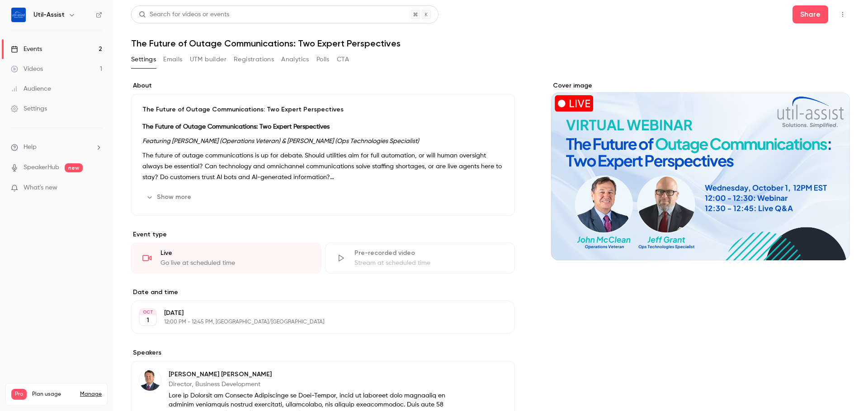 Image resolution: width=868 pixels, height=411 pixels. I want to click on h6: Util-Assist, so click(49, 15).